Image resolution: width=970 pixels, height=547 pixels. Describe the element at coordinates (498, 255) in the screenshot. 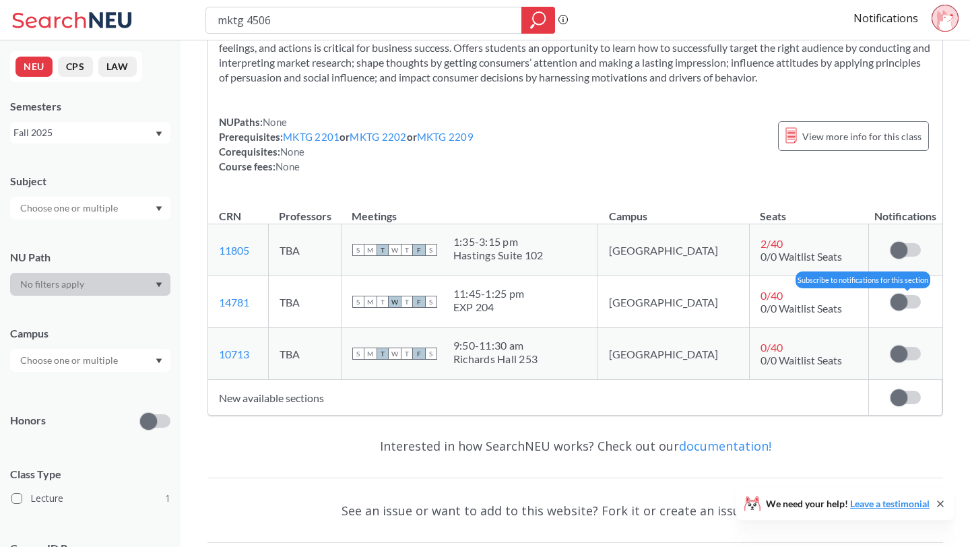

I see `div: Hastings Suite 102` at that location.